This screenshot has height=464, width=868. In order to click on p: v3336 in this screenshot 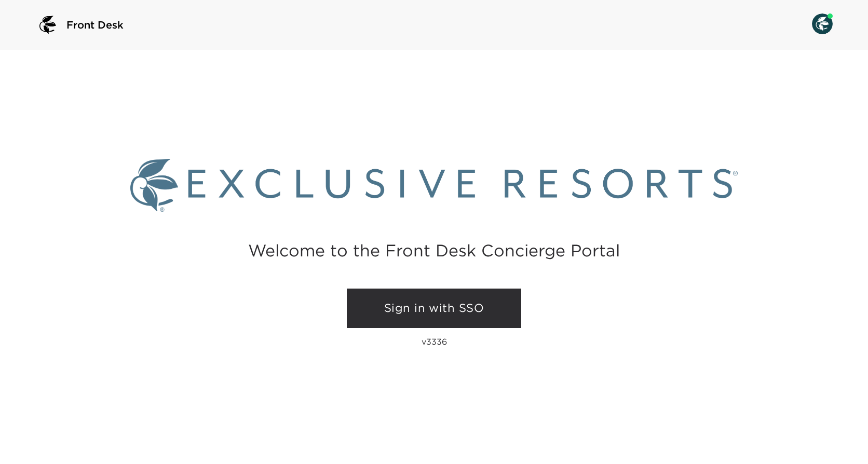, I will do `click(434, 342)`.